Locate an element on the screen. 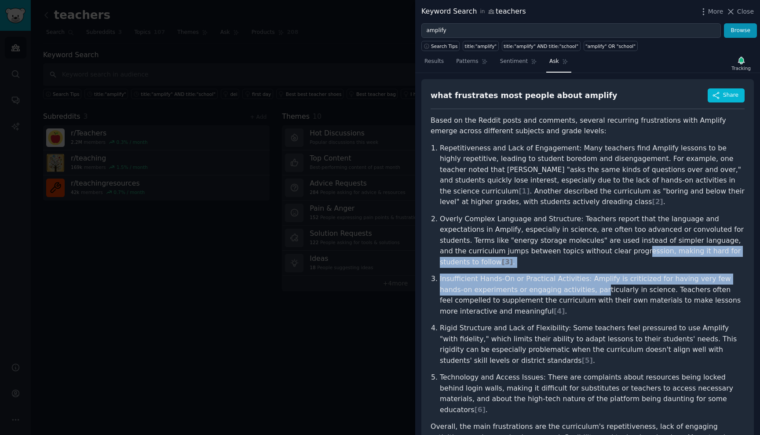  a: "amplify" OR "school" is located at coordinates (611, 46).